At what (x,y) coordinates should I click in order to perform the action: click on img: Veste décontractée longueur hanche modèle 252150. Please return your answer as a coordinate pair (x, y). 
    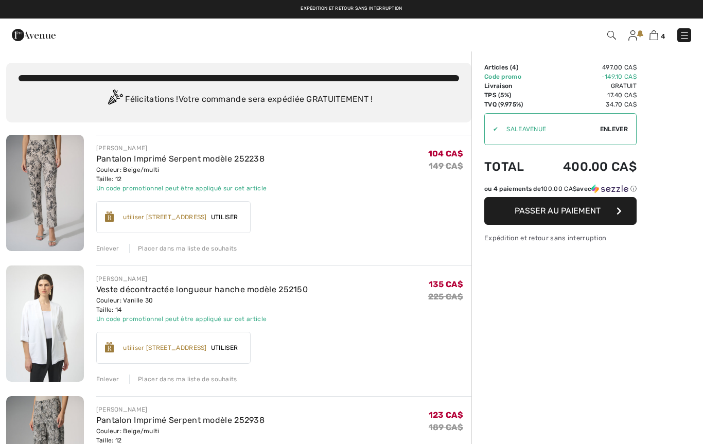
    Looking at the image, I should click on (45, 324).